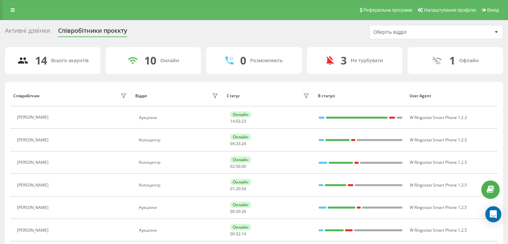 The image size is (508, 244). Describe the element at coordinates (266, 60) in the screenshot. I see `div: Розмовляють` at that location.